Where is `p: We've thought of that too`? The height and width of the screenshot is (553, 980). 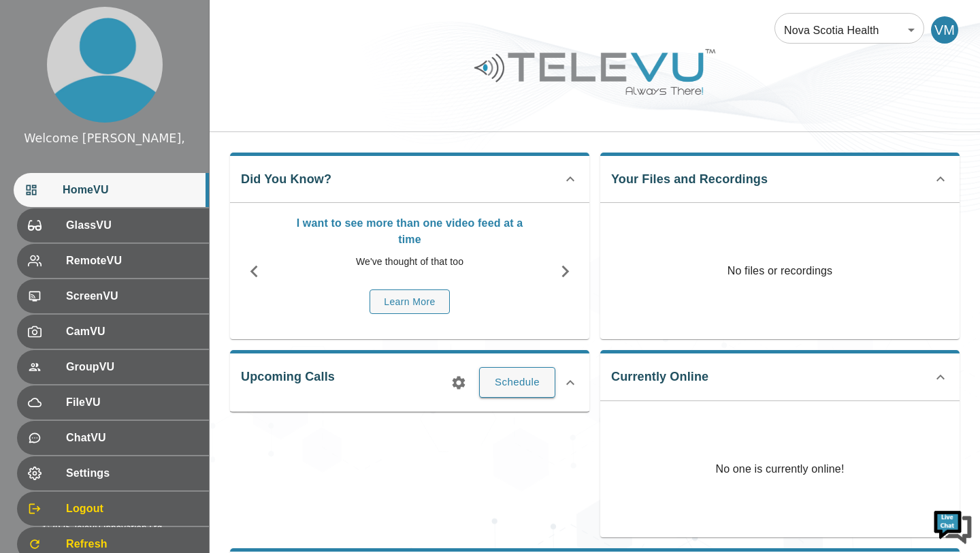 p: We've thought of that too is located at coordinates (410, 262).